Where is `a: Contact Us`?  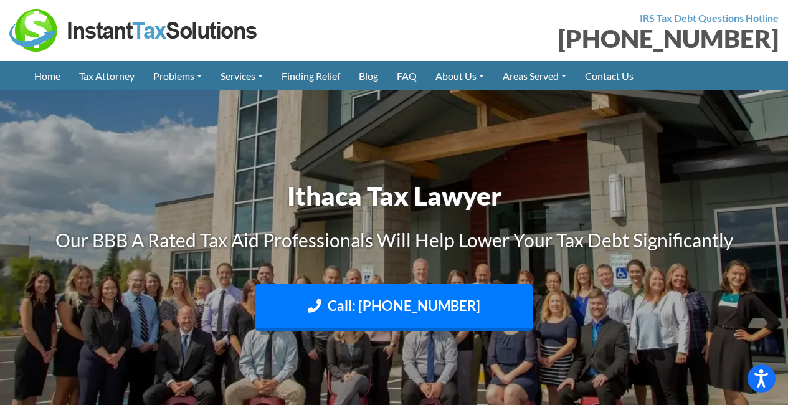
a: Contact Us is located at coordinates (609, 75).